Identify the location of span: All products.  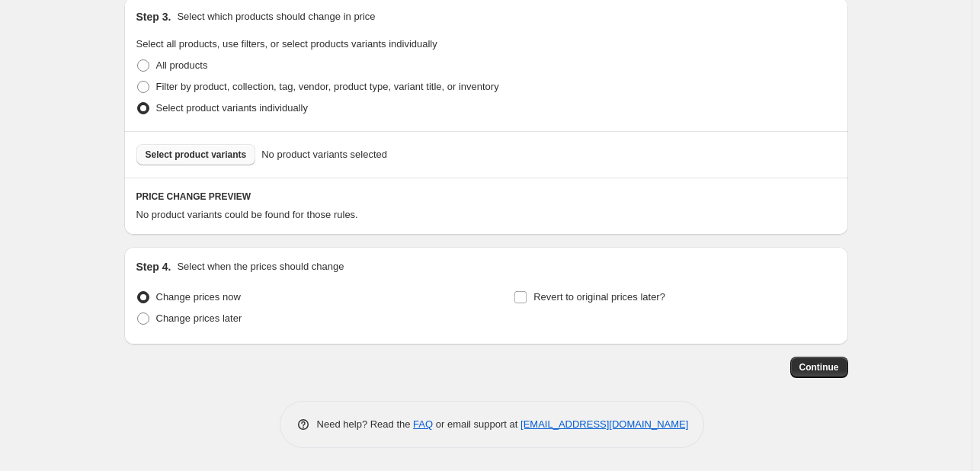
(182, 64).